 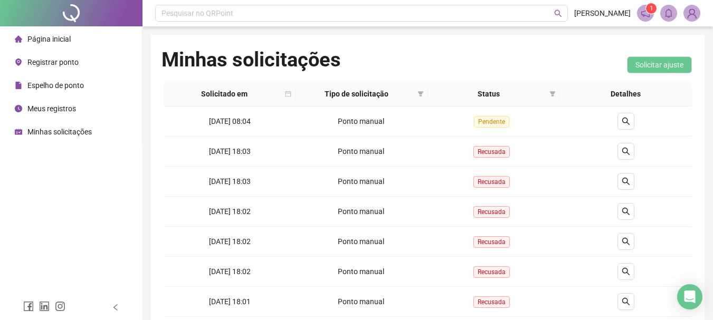 What do you see at coordinates (356, 94) in the screenshot?
I see `span: Tipo de solicitação` at bounding box center [356, 94].